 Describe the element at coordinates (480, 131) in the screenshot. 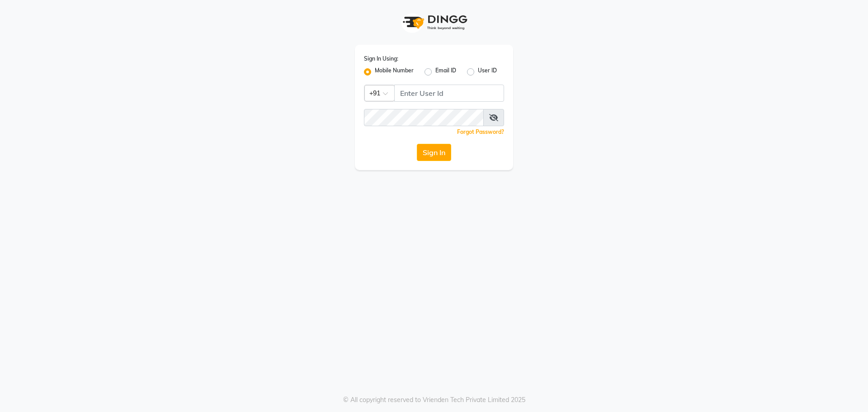

I see `a: Forgot Password?` at that location.